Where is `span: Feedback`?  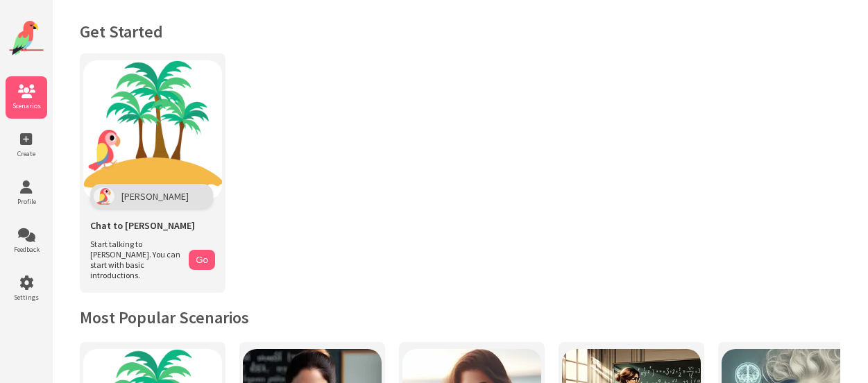
span: Feedback is located at coordinates (26, 249).